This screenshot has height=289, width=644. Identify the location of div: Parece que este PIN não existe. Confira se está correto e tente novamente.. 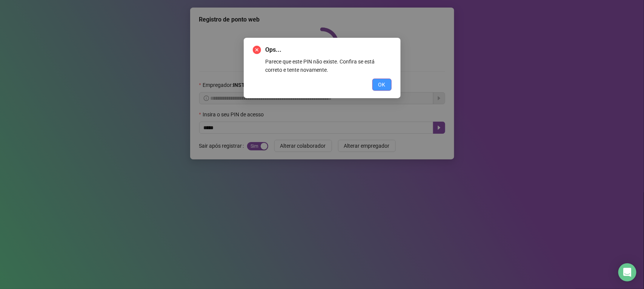
(329, 66).